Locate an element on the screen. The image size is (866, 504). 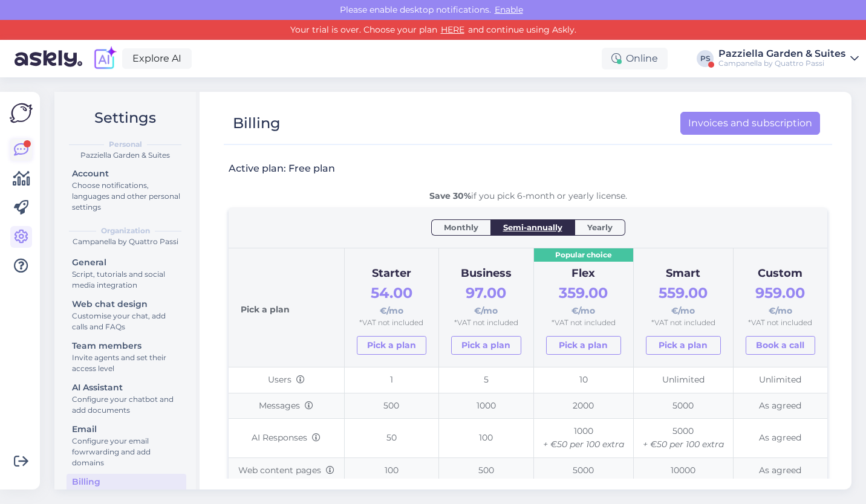
div: General is located at coordinates (126, 262).